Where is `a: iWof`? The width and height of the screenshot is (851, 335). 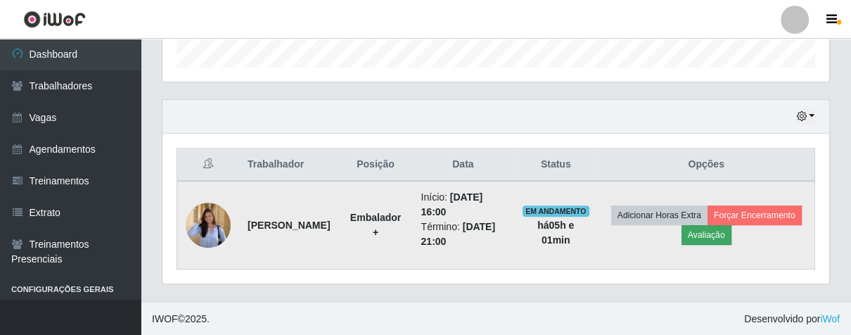 a: iWof is located at coordinates (830, 318).